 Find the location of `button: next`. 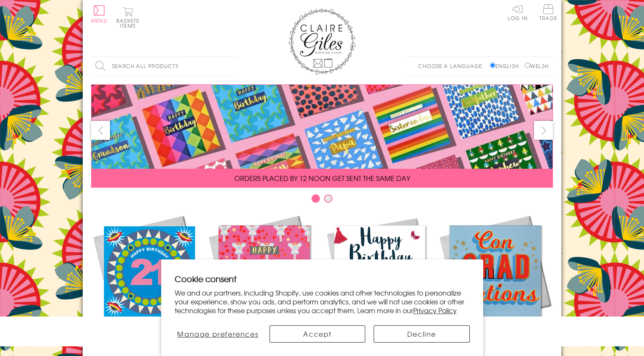

button: next is located at coordinates (543, 130).